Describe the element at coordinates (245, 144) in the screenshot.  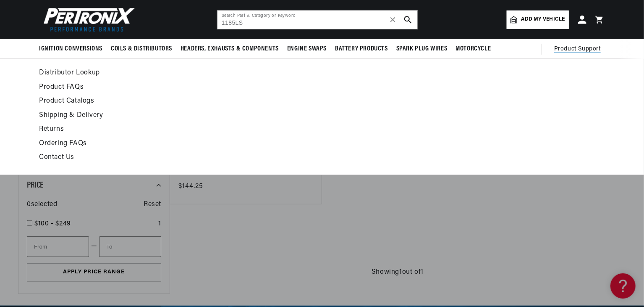
I see `a: Ordering FAQs` at that location.